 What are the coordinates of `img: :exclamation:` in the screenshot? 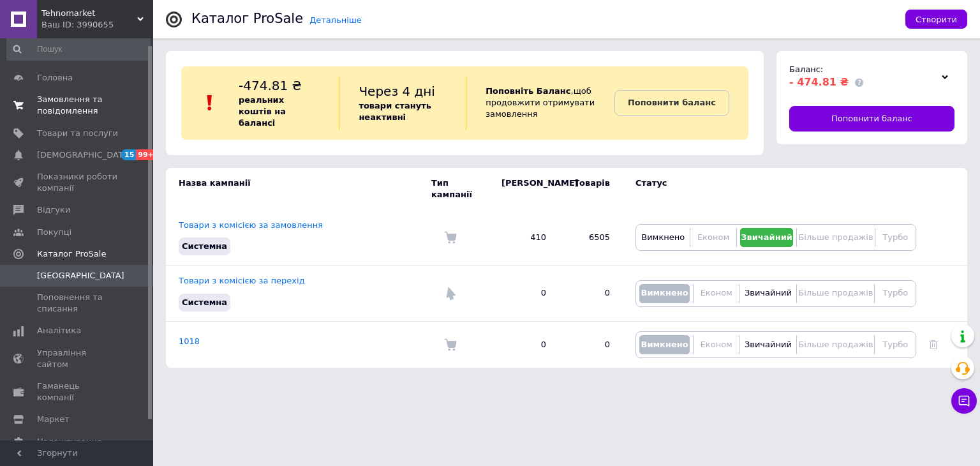 It's located at (210, 103).